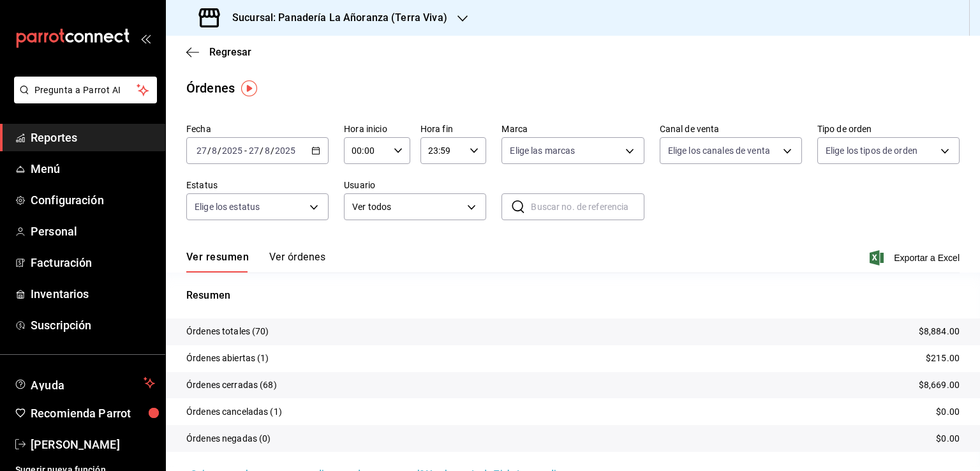 The width and height of the screenshot is (980, 471). What do you see at coordinates (377, 129) in the screenshot?
I see `label: Hora inicio` at bounding box center [377, 129].